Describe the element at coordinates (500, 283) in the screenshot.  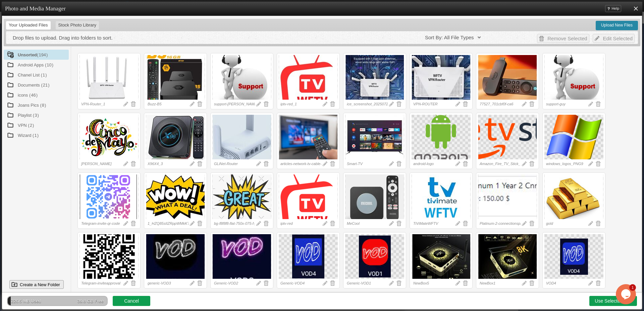
I see `em: NewBox1` at that location.